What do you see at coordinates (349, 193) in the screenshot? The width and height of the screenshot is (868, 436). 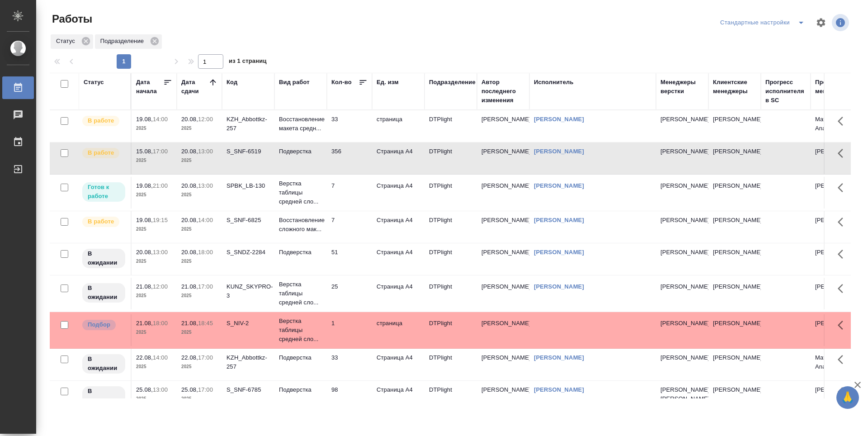 I see `td: 7` at bounding box center [349, 193].